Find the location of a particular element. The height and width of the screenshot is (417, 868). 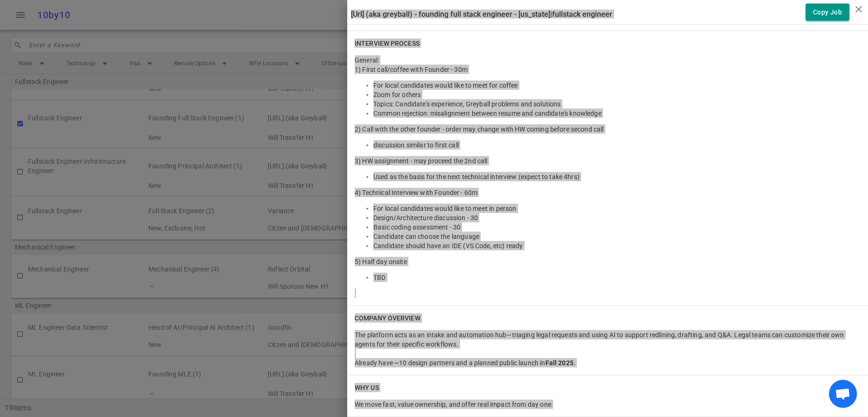

strong: Fall 2025 is located at coordinates (559, 363).